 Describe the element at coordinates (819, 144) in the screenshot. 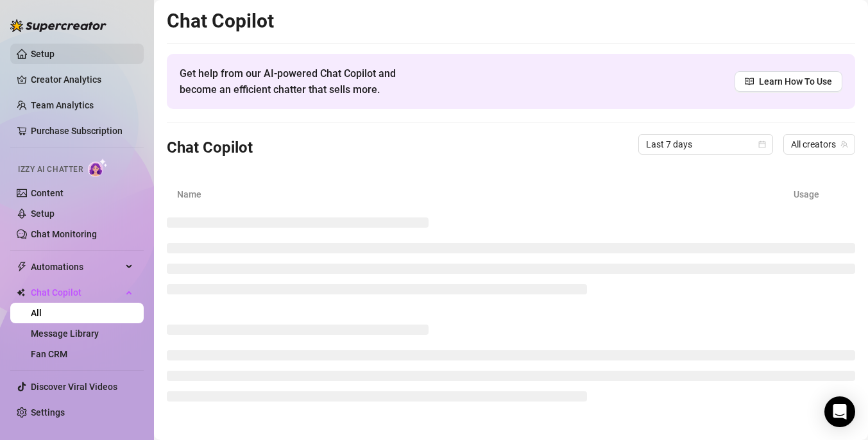

I see `span: All creators` at that location.